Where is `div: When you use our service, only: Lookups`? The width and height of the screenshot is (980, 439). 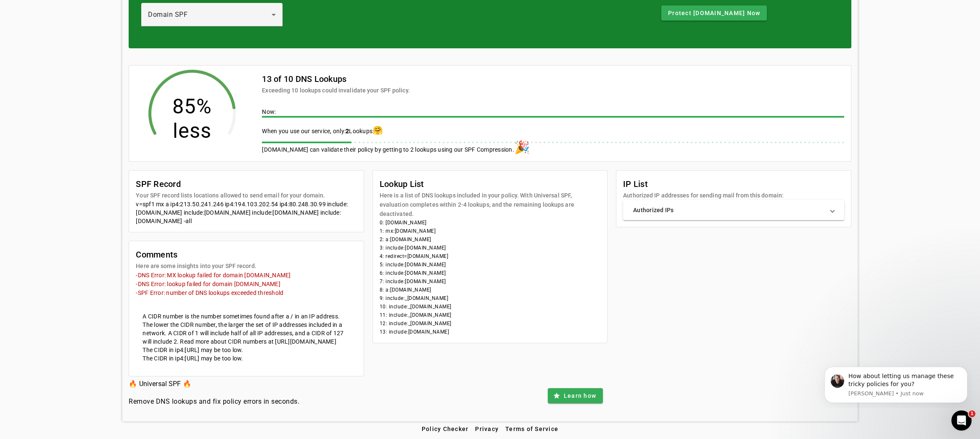
div: When you use our service, only: Lookups is located at coordinates (553, 131).